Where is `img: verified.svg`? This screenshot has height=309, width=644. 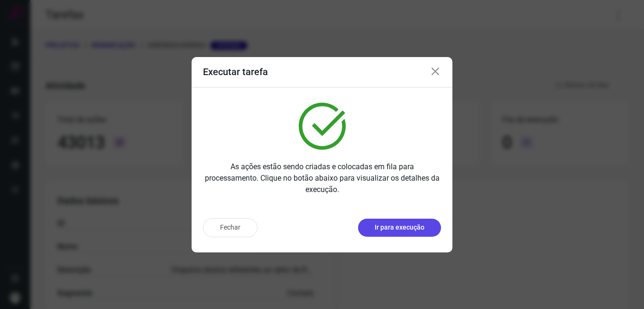 img: verified.svg is located at coordinates (322, 126).